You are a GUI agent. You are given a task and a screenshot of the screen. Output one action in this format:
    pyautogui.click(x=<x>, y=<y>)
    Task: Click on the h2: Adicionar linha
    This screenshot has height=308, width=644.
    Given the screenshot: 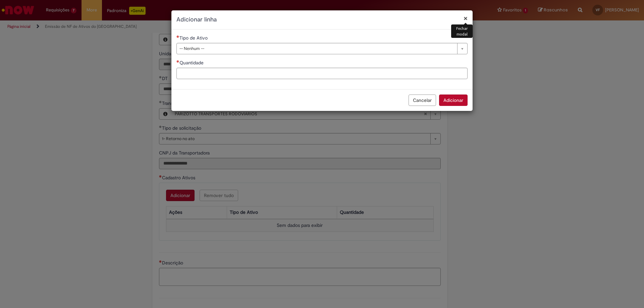 What is the action you would take?
    pyautogui.click(x=322, y=20)
    